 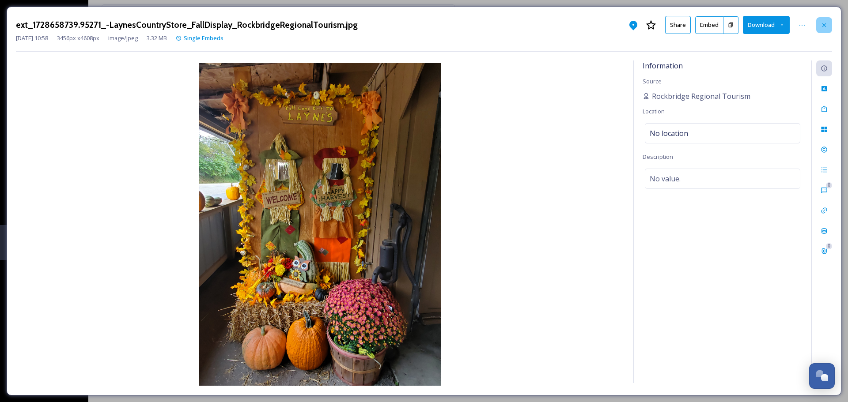 I want to click on span: 3.32 MB, so click(x=157, y=38).